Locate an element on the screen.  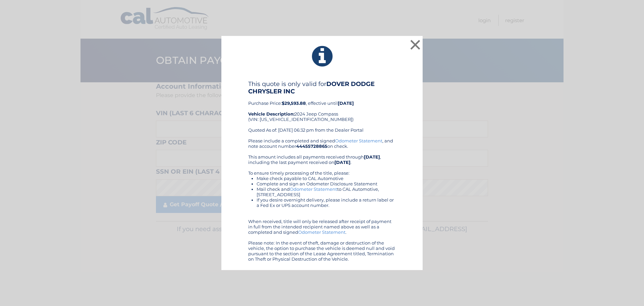
li: Complete and sign an Odometer Disclosure Statement is located at coordinates (326, 184).